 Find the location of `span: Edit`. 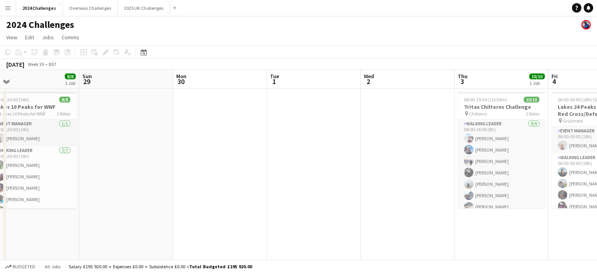

span: Edit is located at coordinates (29, 37).